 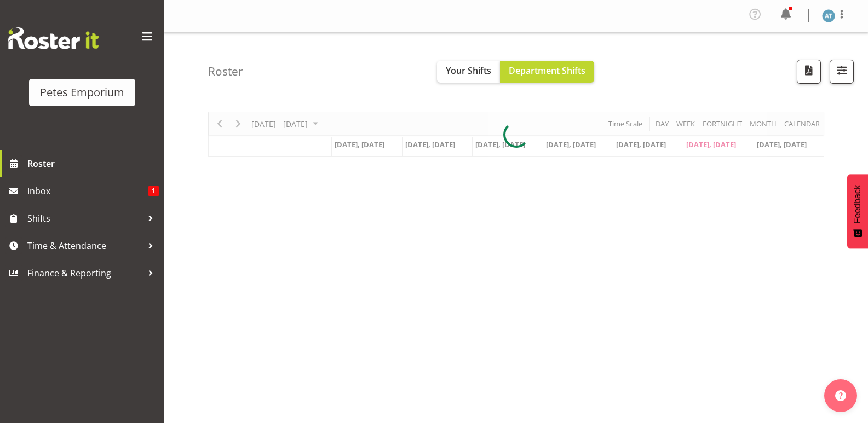 What do you see at coordinates (82, 93) in the screenshot?
I see `div: Petes Emporium` at bounding box center [82, 93].